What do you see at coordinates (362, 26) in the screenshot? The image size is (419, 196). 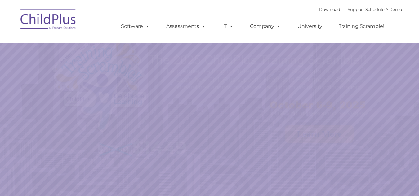 I see `a: Training Scramble!!` at bounding box center [362, 26].